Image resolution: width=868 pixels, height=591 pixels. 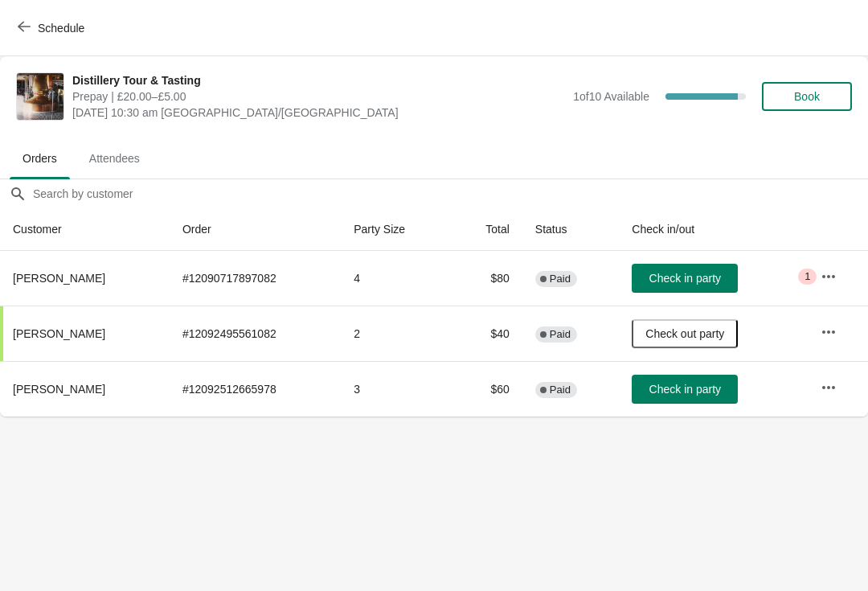 I want to click on img: Distillery Tour & Tasting, so click(x=40, y=96).